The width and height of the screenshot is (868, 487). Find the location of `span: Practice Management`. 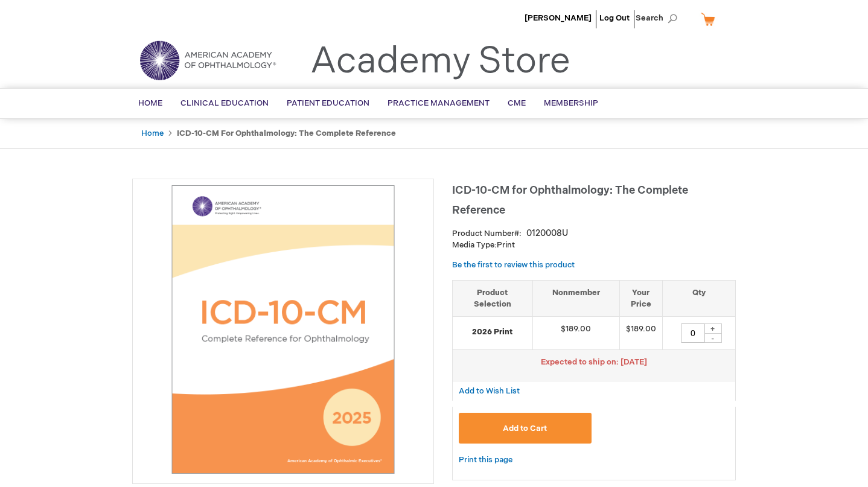

span: Practice Management is located at coordinates (438, 103).